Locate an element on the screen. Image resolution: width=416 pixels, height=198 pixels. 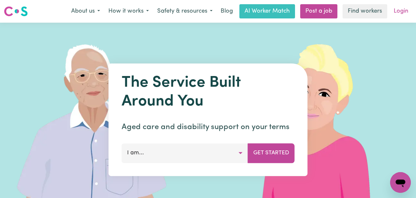
button: Get Started is located at coordinates (271, 153).